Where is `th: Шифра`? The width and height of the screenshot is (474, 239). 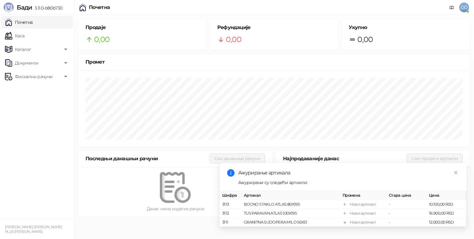 th: Шифра is located at coordinates (230, 195).